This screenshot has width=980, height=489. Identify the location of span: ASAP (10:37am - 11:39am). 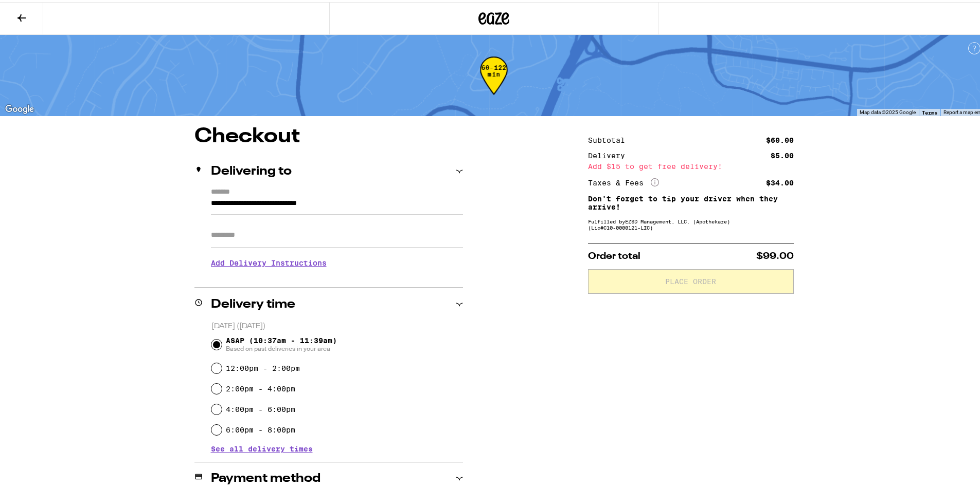
(282, 343).